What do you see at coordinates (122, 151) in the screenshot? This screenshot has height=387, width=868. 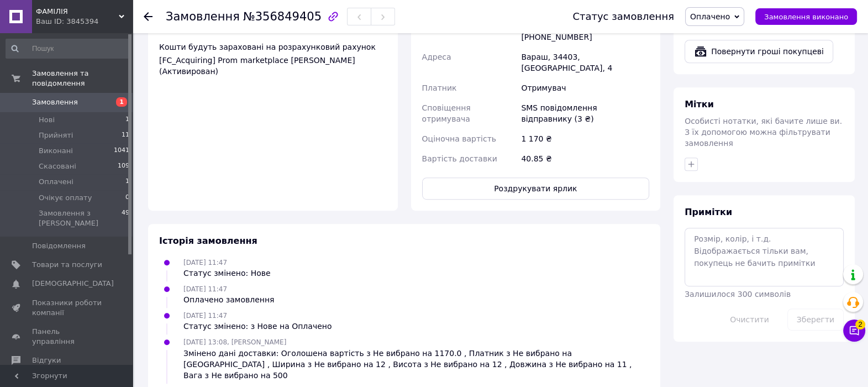 I see `span: 1041` at bounding box center [122, 151].